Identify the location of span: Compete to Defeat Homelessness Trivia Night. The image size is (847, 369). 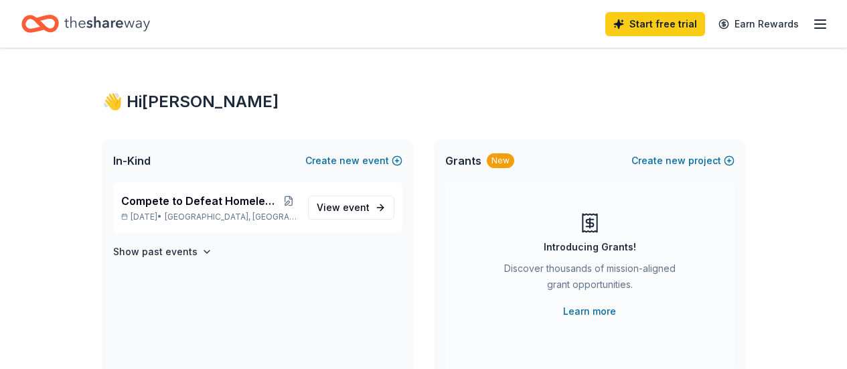
(200, 201).